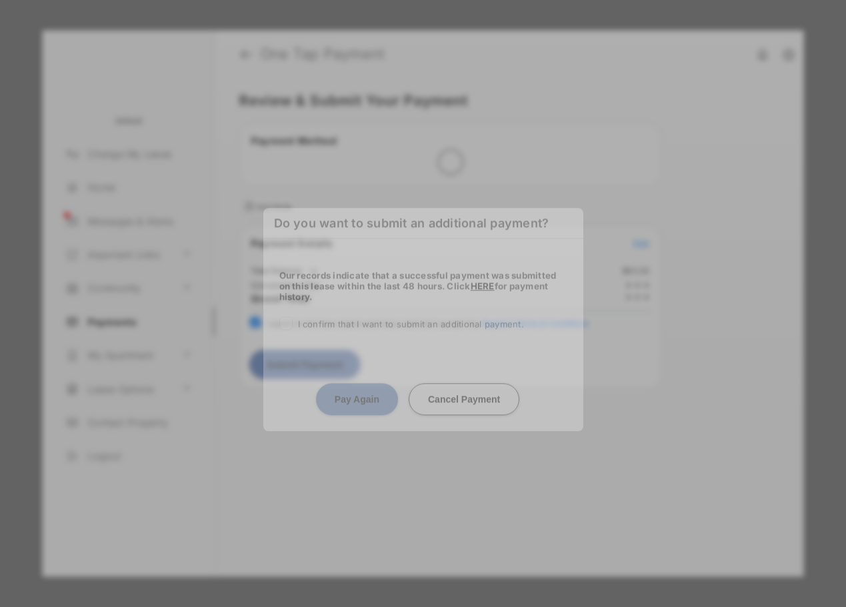 This screenshot has height=607, width=846. I want to click on button: Cancel Payment, so click(464, 399).